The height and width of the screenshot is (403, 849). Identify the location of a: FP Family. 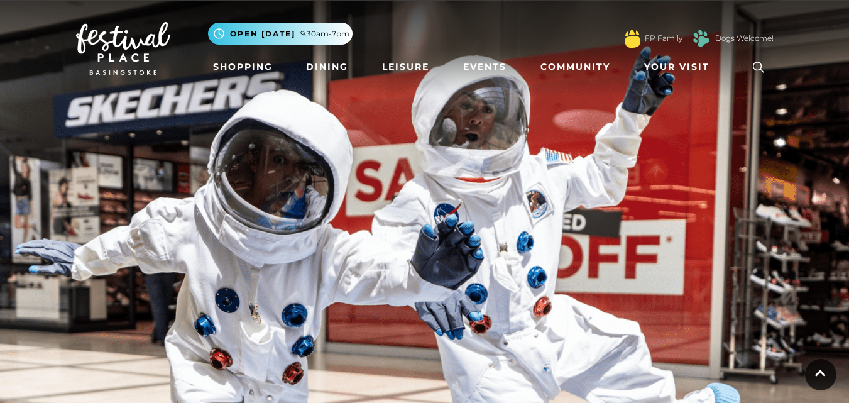
(663, 38).